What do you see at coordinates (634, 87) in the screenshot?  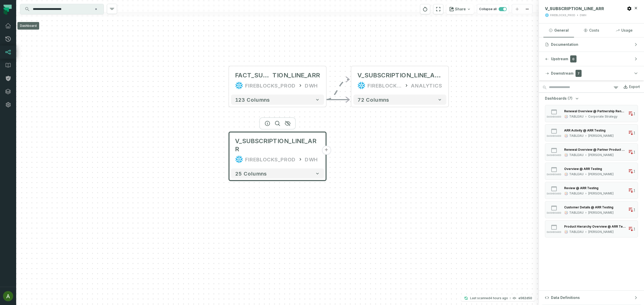 I see `div: Export` at bounding box center [634, 87].